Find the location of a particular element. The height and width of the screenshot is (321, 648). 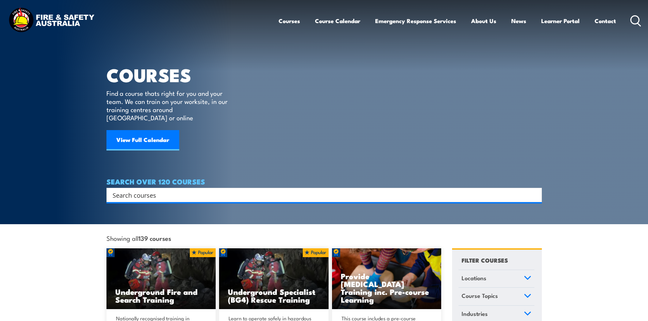

form: Search form is located at coordinates (321, 195).